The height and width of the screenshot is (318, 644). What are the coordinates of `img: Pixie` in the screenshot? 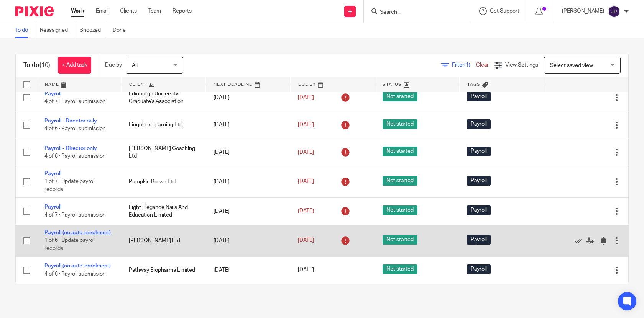 It's located at (34, 11).